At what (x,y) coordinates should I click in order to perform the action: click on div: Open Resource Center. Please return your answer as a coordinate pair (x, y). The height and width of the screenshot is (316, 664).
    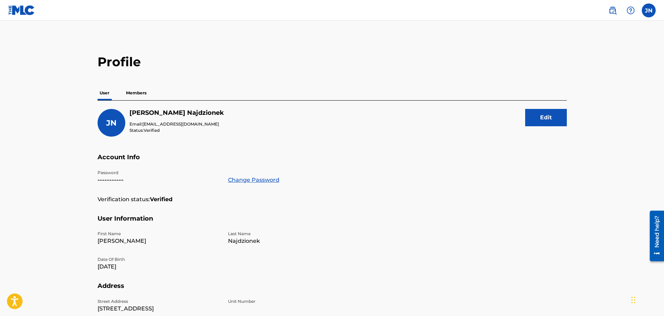
    Looking at the image, I should click on (12, 28).